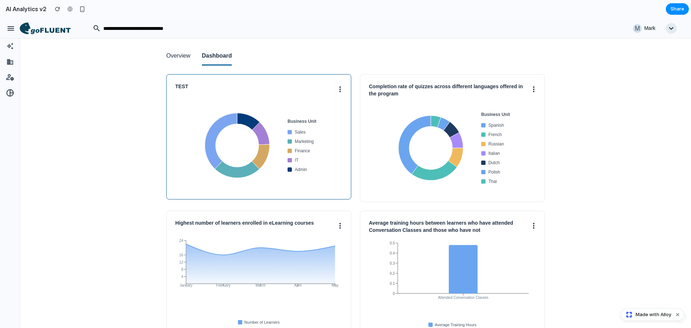 The image size is (691, 328). Describe the element at coordinates (677, 9) in the screenshot. I see `button: Share` at that location.